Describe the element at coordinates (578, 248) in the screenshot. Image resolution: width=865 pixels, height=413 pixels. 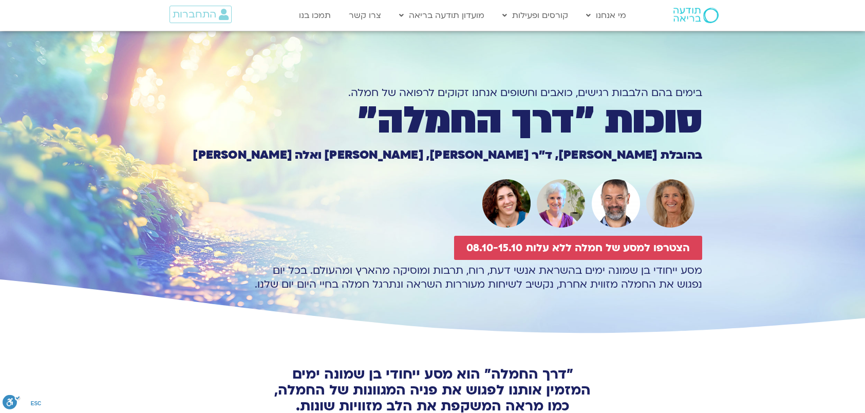
I see `span: הצטרפו למסע של חמלה ללא עלות 08.10-15.10` at that location.